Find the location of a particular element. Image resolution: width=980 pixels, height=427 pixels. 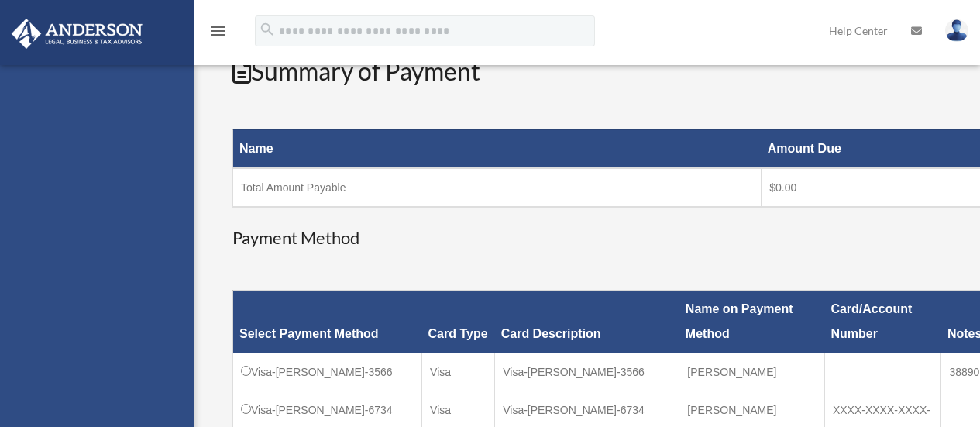

td: Visa is located at coordinates (458, 372).